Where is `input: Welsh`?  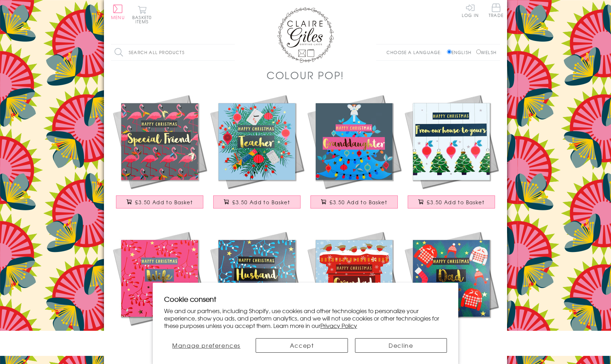
input: Welsh is located at coordinates (478, 52).